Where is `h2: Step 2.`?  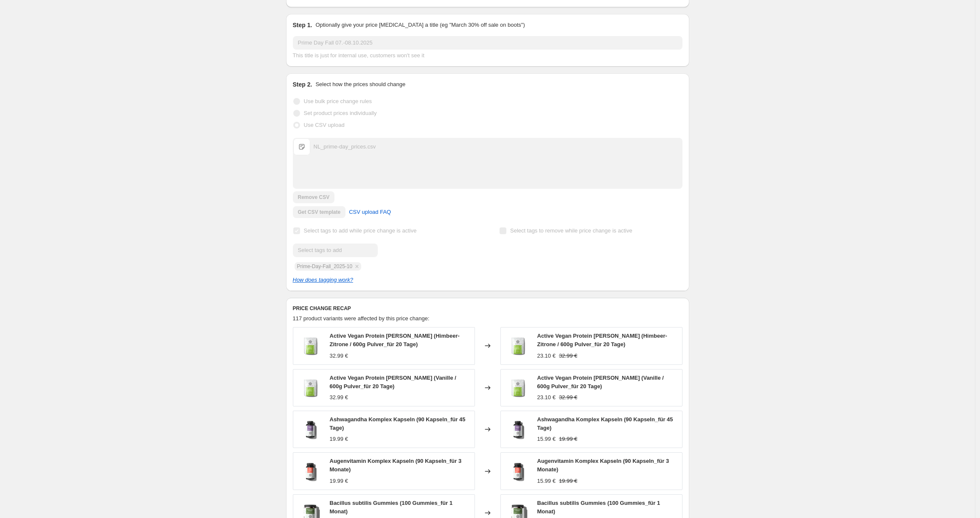
h2: Step 2. is located at coordinates (302, 84).